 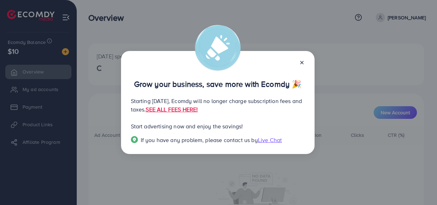 I want to click on a: SEE ALL FEES HERE!, so click(x=172, y=109).